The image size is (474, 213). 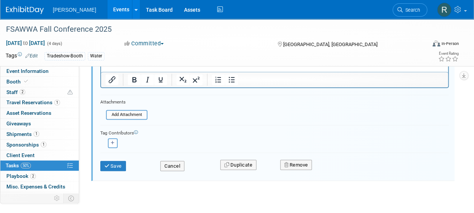 What do you see at coordinates (20, 155) in the screenshot?
I see `span: Client Event` at bounding box center [20, 155].